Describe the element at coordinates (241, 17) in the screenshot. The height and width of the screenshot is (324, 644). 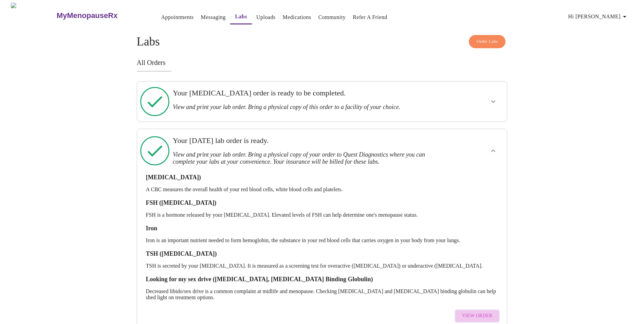
I see `button: Labs` at that location.